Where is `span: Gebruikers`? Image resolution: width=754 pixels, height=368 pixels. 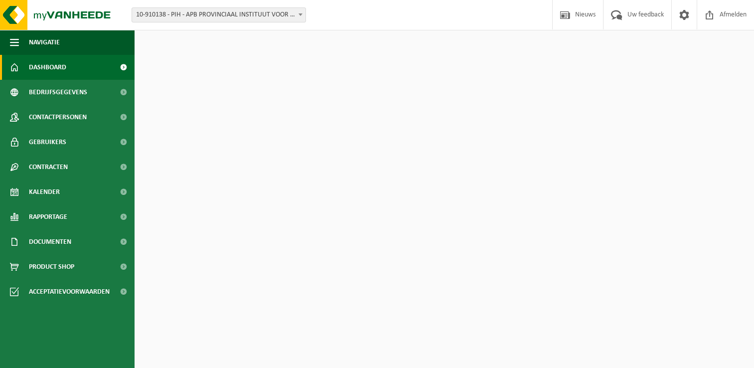
span: Gebruikers is located at coordinates (47, 142).